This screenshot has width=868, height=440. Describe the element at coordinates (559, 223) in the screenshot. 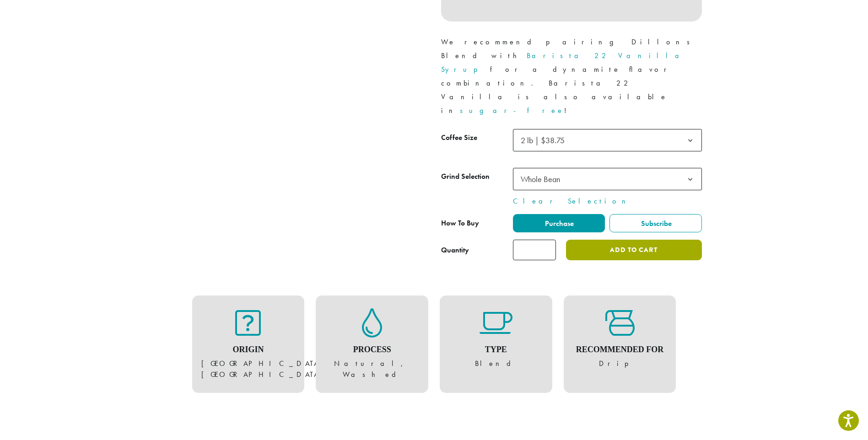

I see `span: Purchase` at that location.